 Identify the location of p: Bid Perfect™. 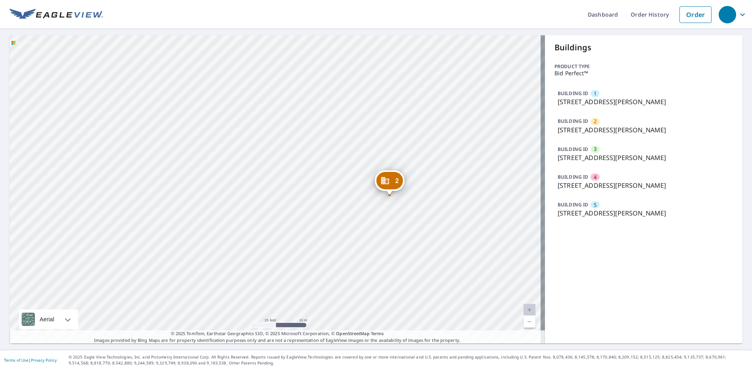
(643, 73).